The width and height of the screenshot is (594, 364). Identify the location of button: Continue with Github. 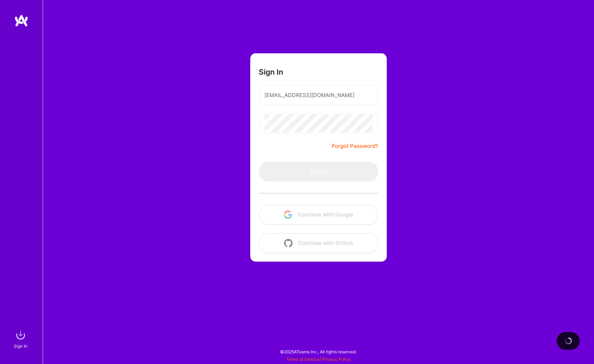
(319, 243).